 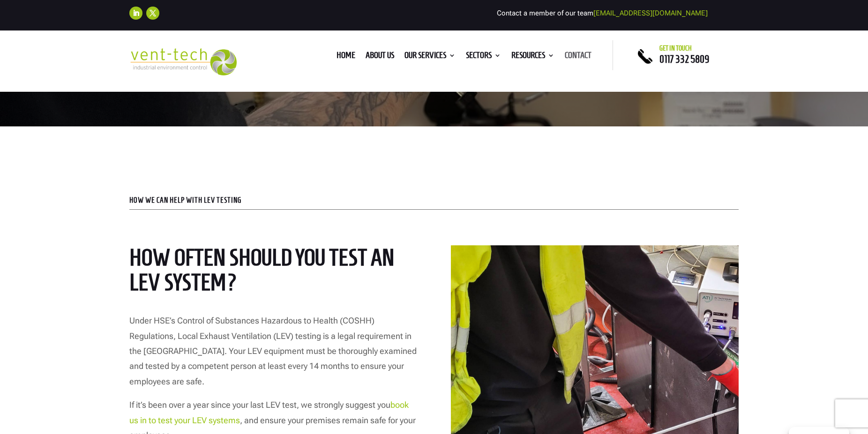 I want to click on a: Resources, so click(x=532, y=57).